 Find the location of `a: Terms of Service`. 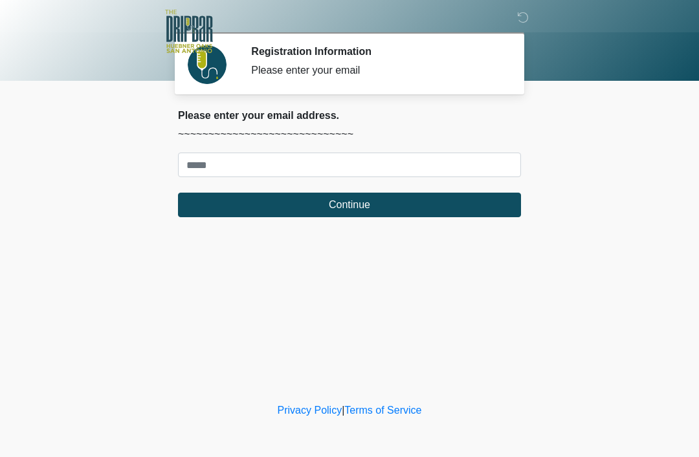

a: Terms of Service is located at coordinates (382, 410).